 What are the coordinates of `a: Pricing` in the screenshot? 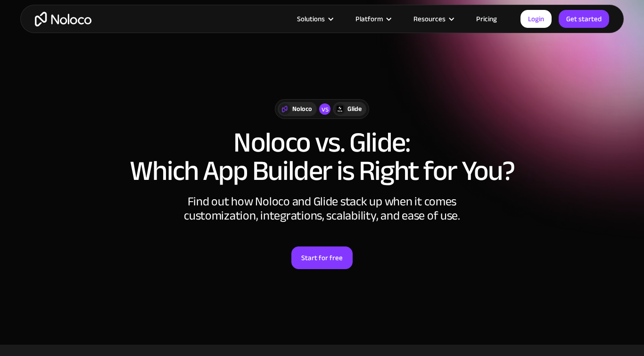 It's located at (487, 19).